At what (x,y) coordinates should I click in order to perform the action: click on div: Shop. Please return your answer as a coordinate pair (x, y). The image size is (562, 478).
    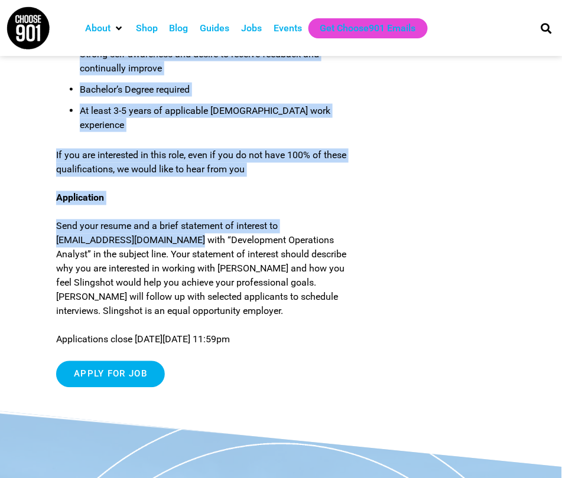
    Looking at the image, I should click on (146, 28).